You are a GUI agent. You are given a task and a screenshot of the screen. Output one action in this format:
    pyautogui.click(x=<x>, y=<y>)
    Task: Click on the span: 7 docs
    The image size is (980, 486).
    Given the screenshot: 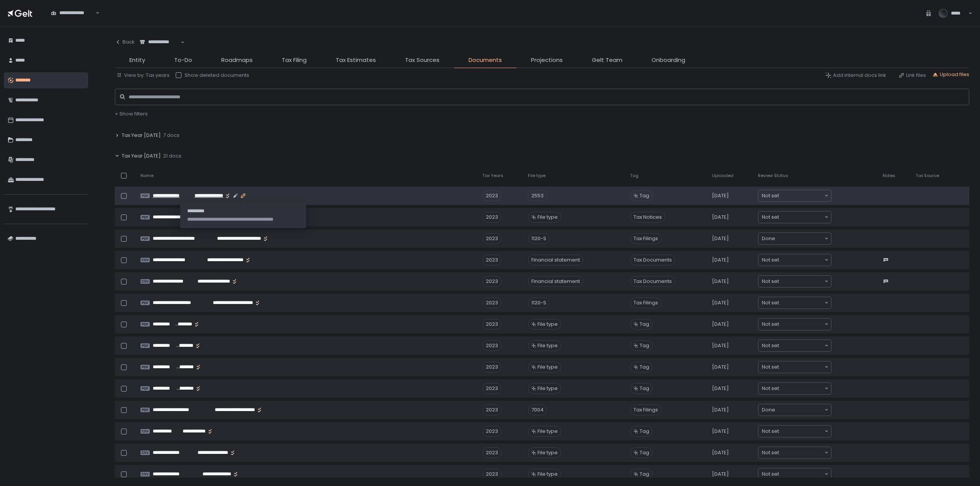 What is the action you would take?
    pyautogui.click(x=171, y=136)
    